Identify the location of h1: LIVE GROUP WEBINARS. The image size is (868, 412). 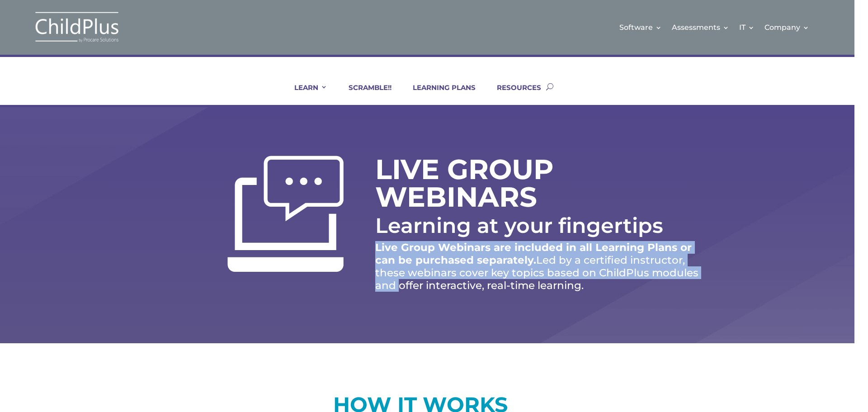
(495, 185).